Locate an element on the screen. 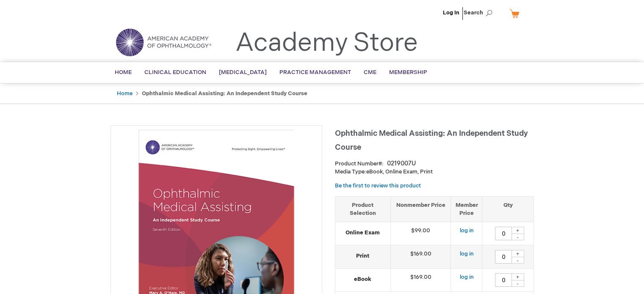  a: Be the first to review this product is located at coordinates (378, 186).